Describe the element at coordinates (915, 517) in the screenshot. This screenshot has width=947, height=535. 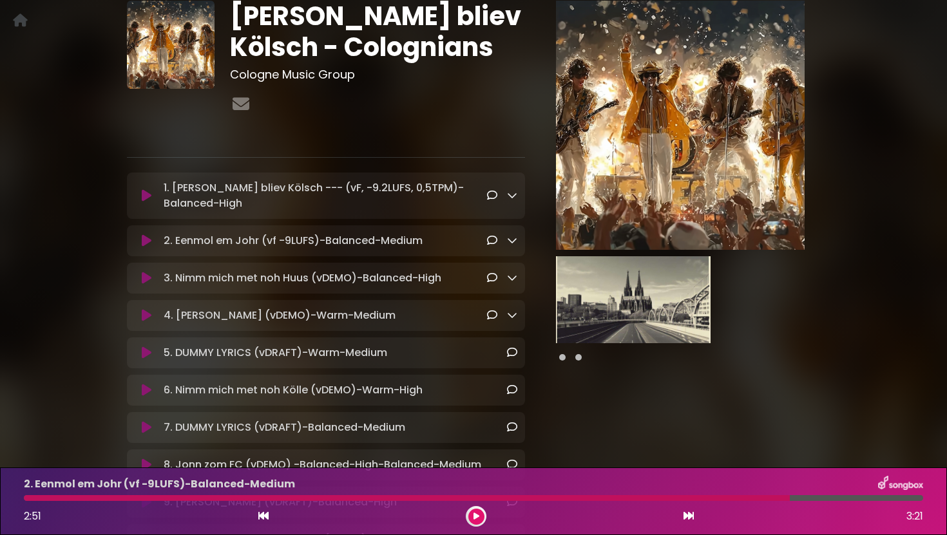
I see `span: 3:21` at that location.